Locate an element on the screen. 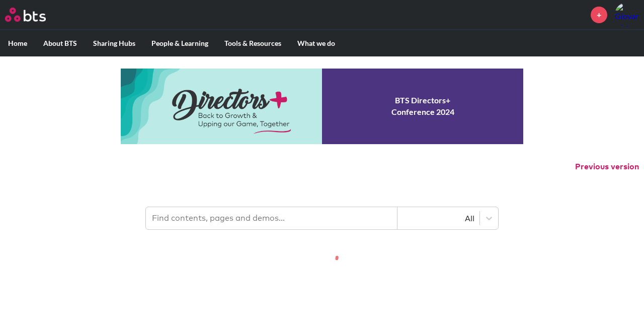 Image resolution: width=644 pixels, height=318 pixels. label: Tools & Resources is located at coordinates (253, 44).